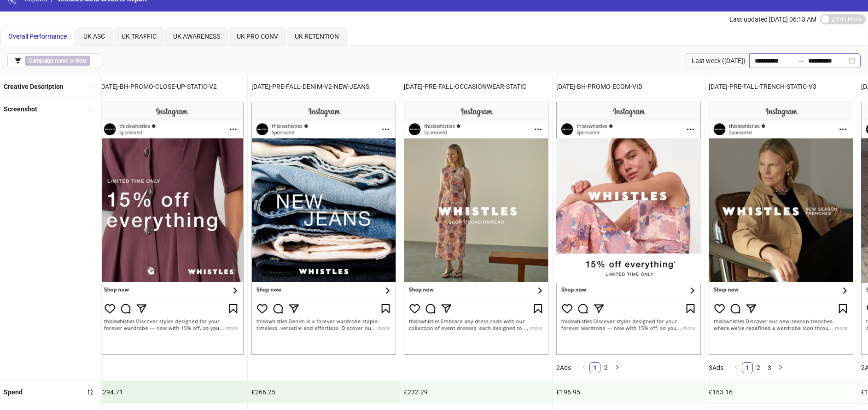 This screenshot has height=410, width=868. What do you see at coordinates (476, 228) in the screenshot?
I see `img: Screenshot 6900658988531` at bounding box center [476, 228].